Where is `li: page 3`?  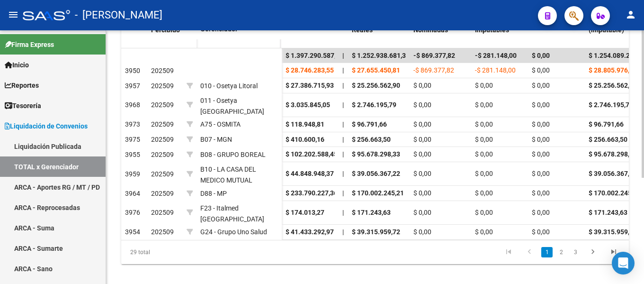
li: page 3 is located at coordinates (575, 252).